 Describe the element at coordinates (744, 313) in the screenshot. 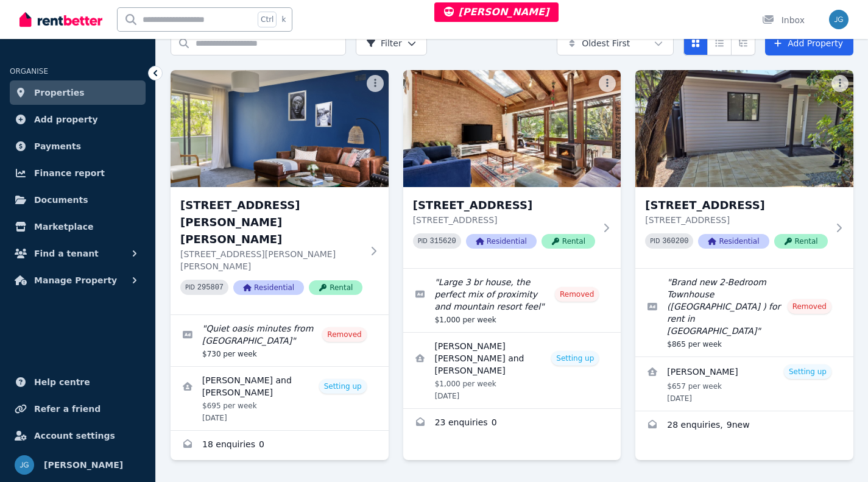

I see `a: Edit listing: Brand new 2-Bedroom Townhouse (Granny Flat ) for rent in leafy Lane Cove` at that location.